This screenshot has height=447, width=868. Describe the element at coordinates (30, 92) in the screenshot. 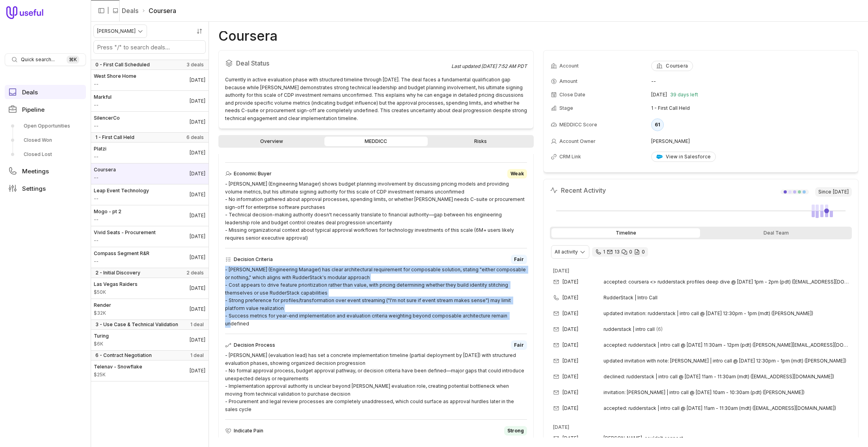

I see `span: Deals` at that location.